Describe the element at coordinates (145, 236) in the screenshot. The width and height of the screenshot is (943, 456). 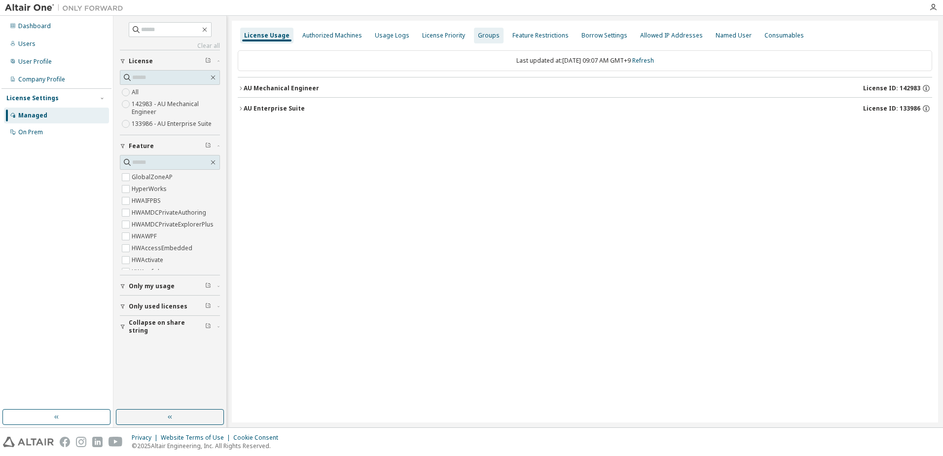
I see `label: HWAWPF` at that location.